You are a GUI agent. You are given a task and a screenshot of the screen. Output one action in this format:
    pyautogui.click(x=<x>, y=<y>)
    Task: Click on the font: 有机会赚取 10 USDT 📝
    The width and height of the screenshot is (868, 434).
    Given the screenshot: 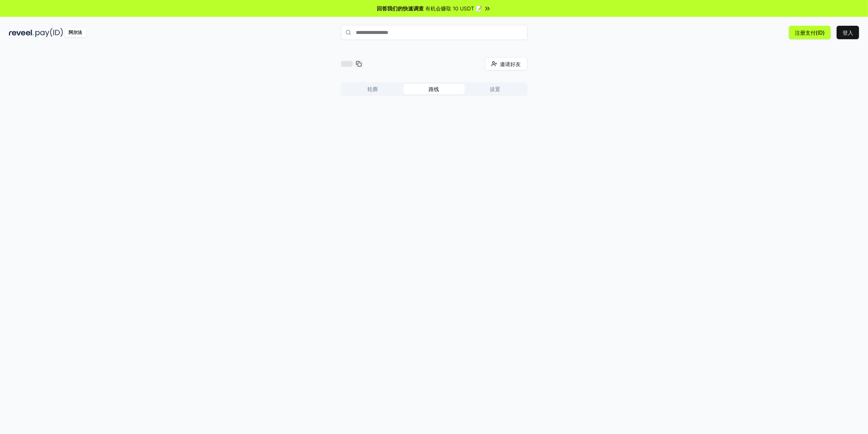 What is the action you would take?
    pyautogui.click(x=454, y=8)
    